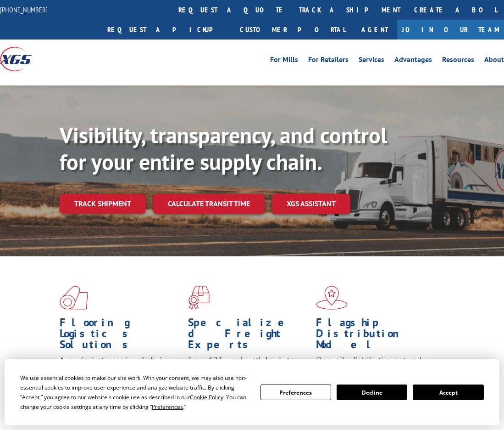 Image resolution: width=504 pixels, height=430 pixels. I want to click on button: Accept, so click(448, 392).